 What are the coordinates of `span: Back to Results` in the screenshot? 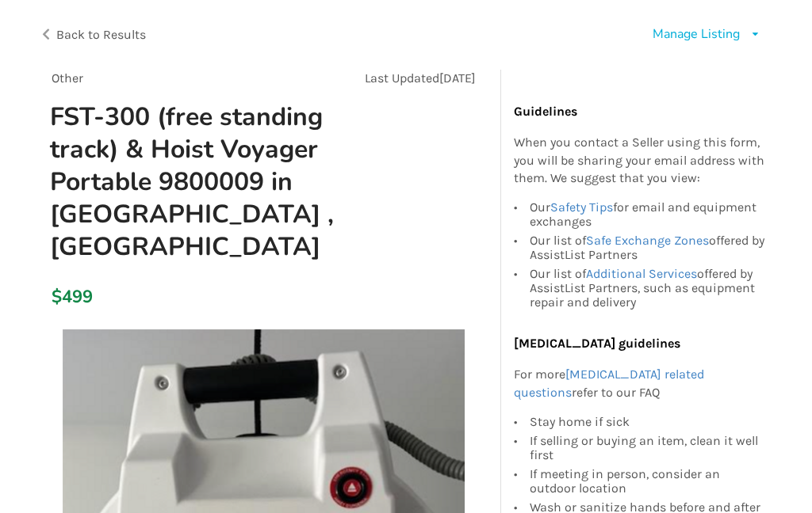 It's located at (101, 34).